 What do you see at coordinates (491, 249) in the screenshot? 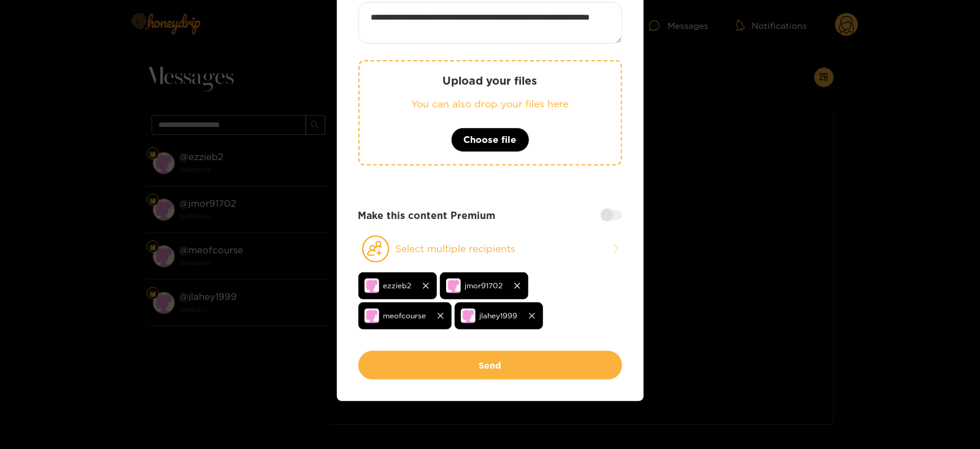
I see `button: Select multiple recipients` at bounding box center [491, 249].